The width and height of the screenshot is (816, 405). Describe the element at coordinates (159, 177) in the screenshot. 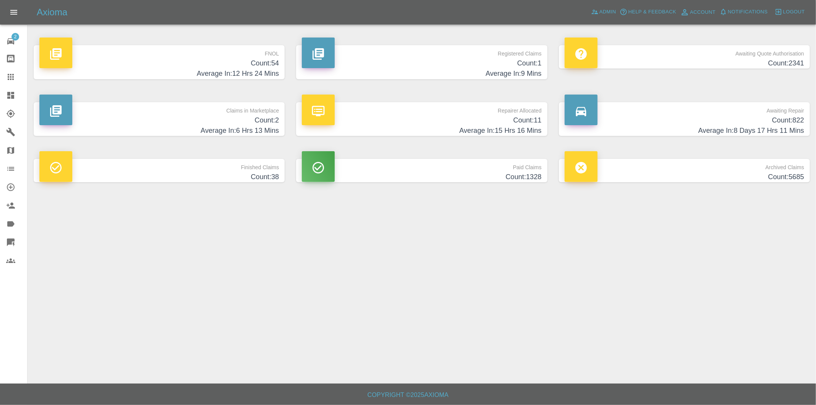

I see `h4: Count: 38` at that location.